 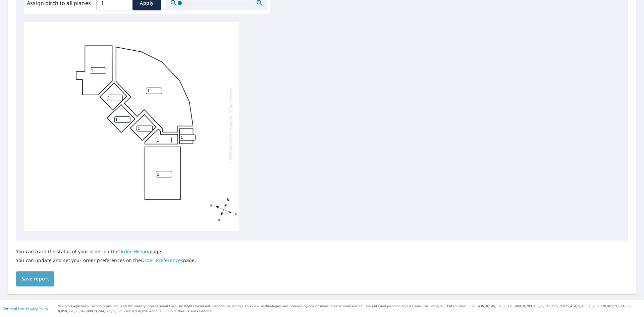 I want to click on a: Terms of Use, so click(x=14, y=308).